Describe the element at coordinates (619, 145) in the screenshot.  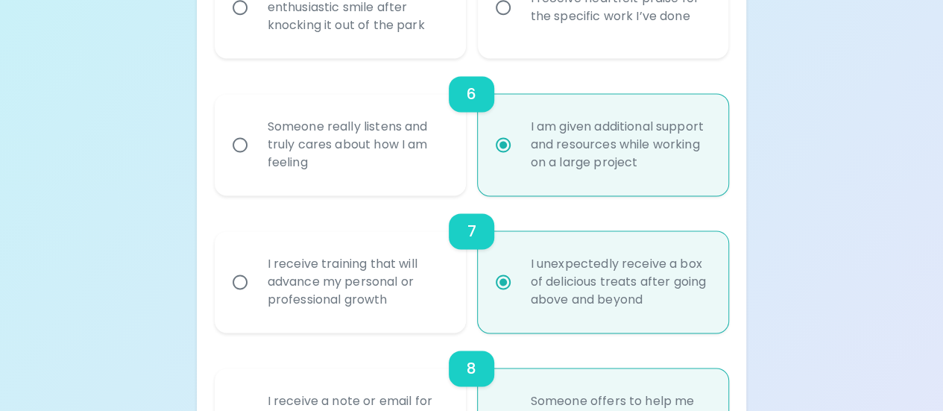
I see `div: I am given additional support and resources while working on a large project` at that location.